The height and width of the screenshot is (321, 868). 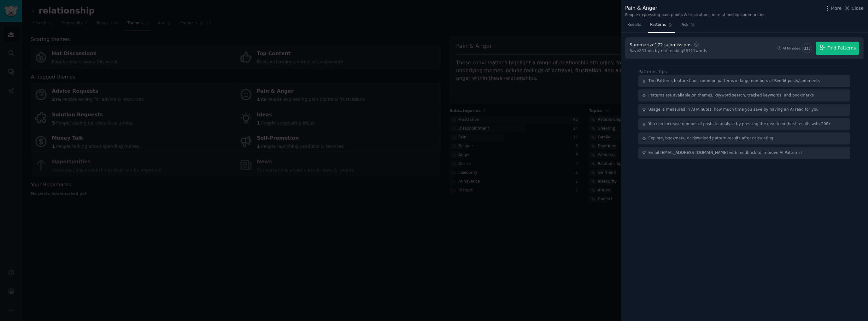 I want to click on div: Patterns are available on themes, keyword search, tracked keywords, and bookmarks, so click(x=731, y=96).